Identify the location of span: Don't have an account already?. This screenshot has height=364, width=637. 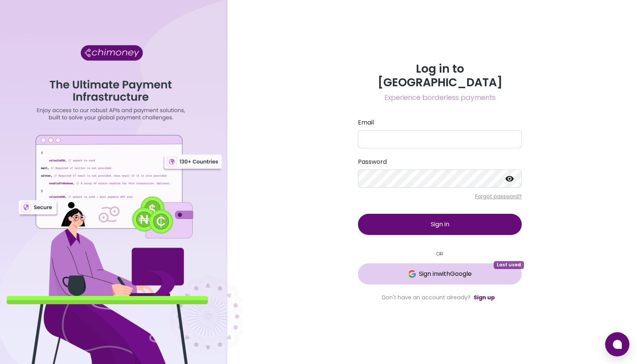
(426, 298).